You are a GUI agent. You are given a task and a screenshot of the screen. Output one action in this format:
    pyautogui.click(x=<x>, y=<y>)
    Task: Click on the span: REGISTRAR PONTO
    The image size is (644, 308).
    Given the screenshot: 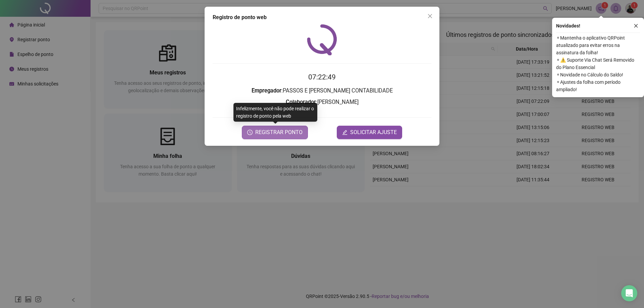 What is the action you would take?
    pyautogui.click(x=279, y=133)
    